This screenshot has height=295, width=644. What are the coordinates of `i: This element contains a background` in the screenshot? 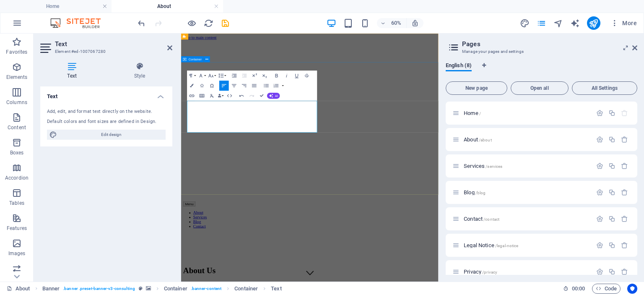 It's located at (149, 288).